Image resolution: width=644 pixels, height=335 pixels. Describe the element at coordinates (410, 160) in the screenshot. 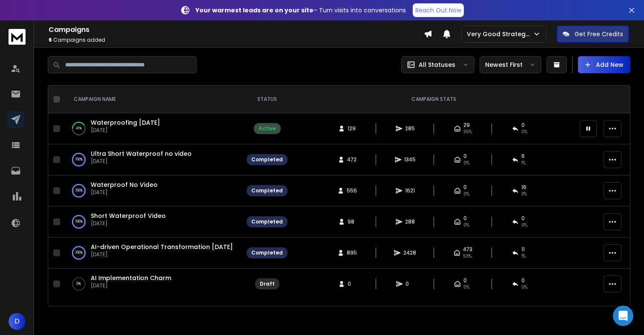

I see `span: 1345` at that location.